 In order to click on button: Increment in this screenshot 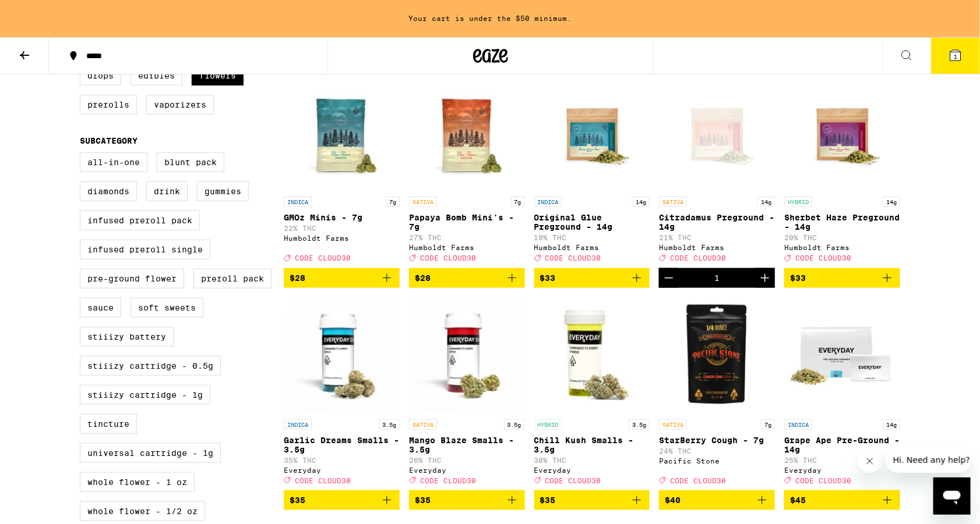, I will do `click(765, 278)`.